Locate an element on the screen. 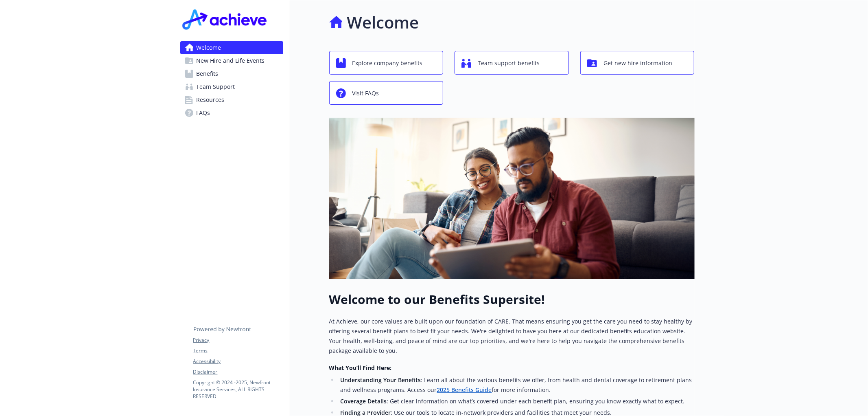 Image resolution: width=868 pixels, height=416 pixels. span: Resources is located at coordinates (210, 100).